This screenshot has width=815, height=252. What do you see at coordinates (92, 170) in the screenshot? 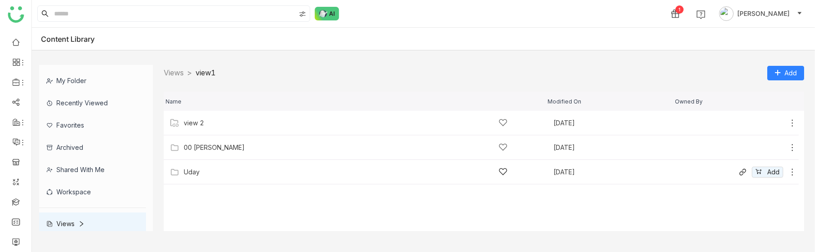
I see `div: Shared with me` at bounding box center [92, 170].